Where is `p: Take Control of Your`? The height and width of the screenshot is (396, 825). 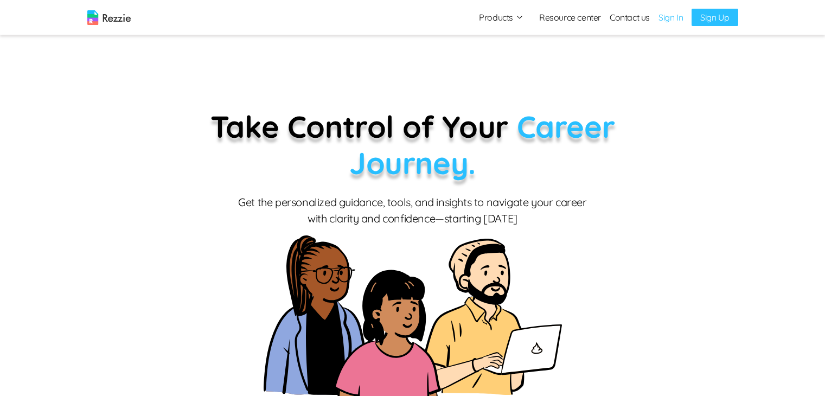
p: Take Control of Your is located at coordinates (413, 145).